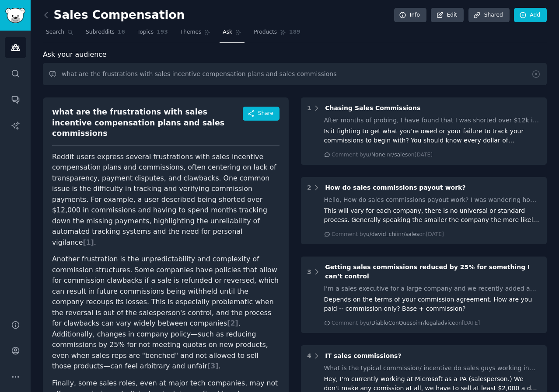  Describe the element at coordinates (410, 15) in the screenshot. I see `a: Info` at that location.